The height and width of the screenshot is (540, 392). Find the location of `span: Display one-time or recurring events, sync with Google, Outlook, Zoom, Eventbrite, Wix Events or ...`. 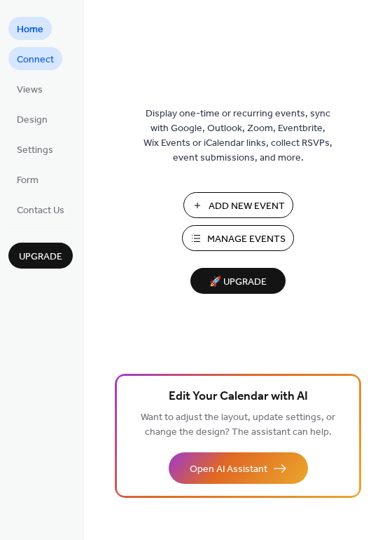

span: Display one-time or recurring events, sync with Google, Outlook, Zoom, Eventbrite, Wix Events or ... is located at coordinates (238, 136).